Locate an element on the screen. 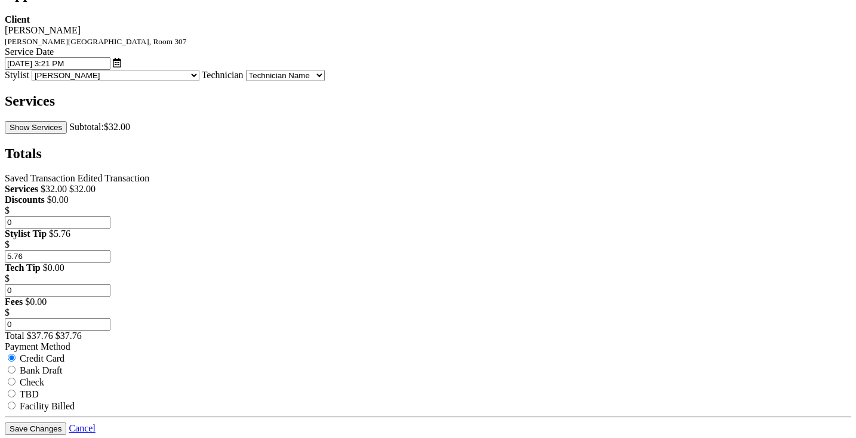 This screenshot has height=438, width=856. strong: Services is located at coordinates (21, 189).